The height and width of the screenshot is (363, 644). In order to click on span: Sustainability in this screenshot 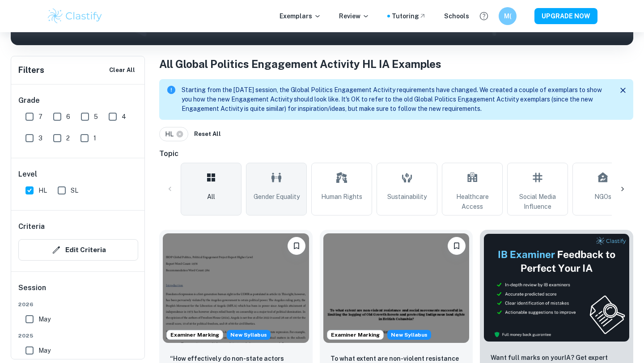, I will do `click(407, 197)`.